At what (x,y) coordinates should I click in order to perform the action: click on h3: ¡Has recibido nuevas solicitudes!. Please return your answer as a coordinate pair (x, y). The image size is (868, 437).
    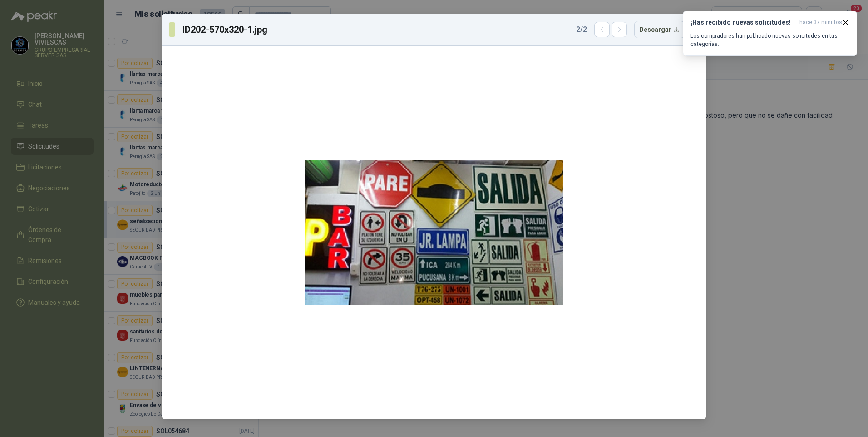
    Looking at the image, I should click on (744, 22).